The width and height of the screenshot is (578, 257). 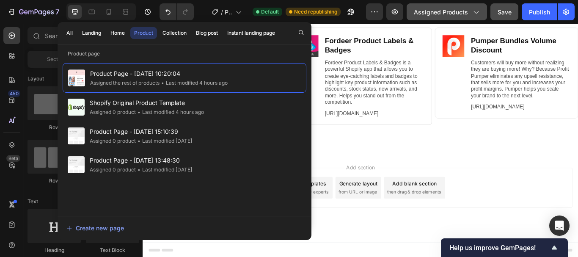 I want to click on div: Open Intercom Messenger, so click(x=560, y=226).